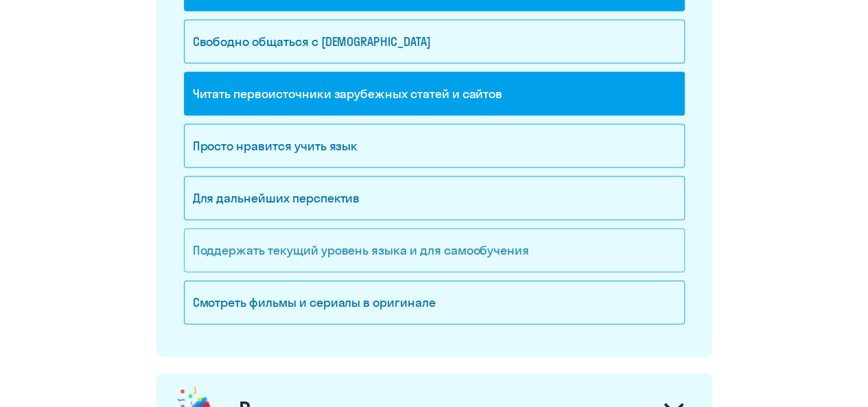 The image size is (868, 407). What do you see at coordinates (434, 94) in the screenshot?
I see `div: Читать первоисточники зарубежных статей и сайтов` at bounding box center [434, 94].